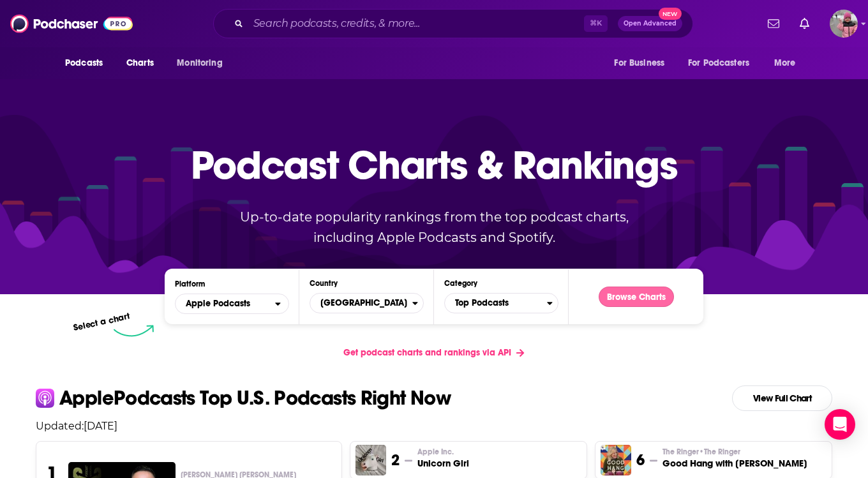 The height and width of the screenshot is (478, 868). I want to click on button: Show profile menu, so click(844, 24).